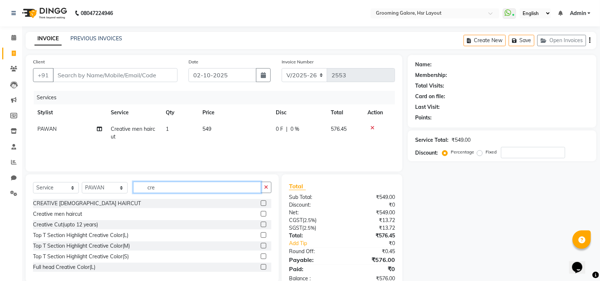 The width and height of the screenshot is (600, 281). I want to click on div: Points:, so click(423, 118).